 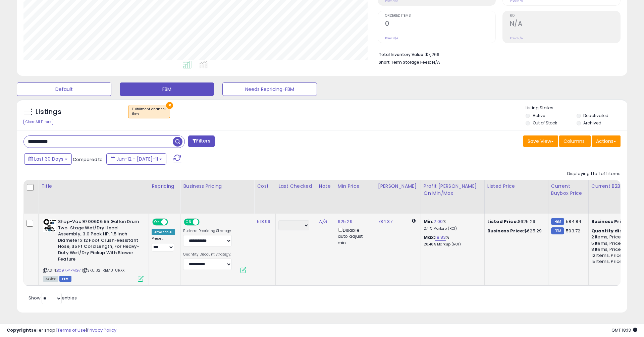 I want to click on a: 784.37, so click(x=385, y=221).